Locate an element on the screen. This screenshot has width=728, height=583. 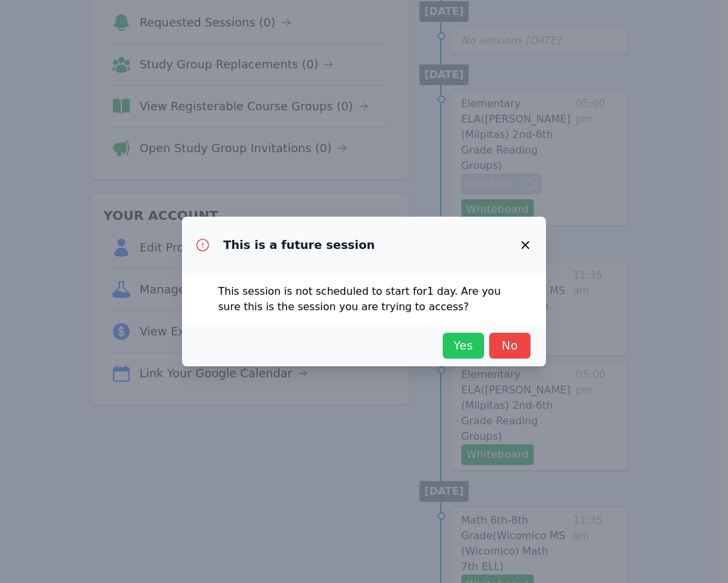
span: No is located at coordinates (509, 346).